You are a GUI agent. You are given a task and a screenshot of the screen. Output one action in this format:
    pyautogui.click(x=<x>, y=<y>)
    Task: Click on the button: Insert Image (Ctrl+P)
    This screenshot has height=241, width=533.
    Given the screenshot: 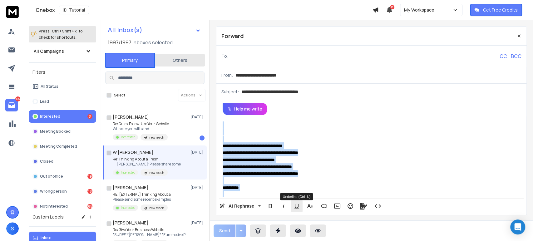 What is the action you would take?
    pyautogui.click(x=337, y=206)
    